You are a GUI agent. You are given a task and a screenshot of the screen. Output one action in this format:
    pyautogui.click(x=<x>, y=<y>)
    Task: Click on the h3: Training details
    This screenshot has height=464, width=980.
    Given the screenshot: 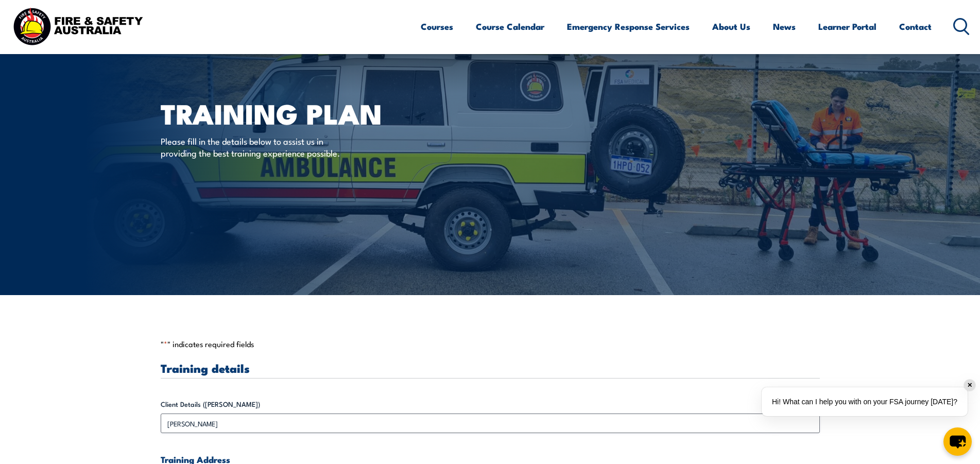 What is the action you would take?
    pyautogui.click(x=490, y=368)
    